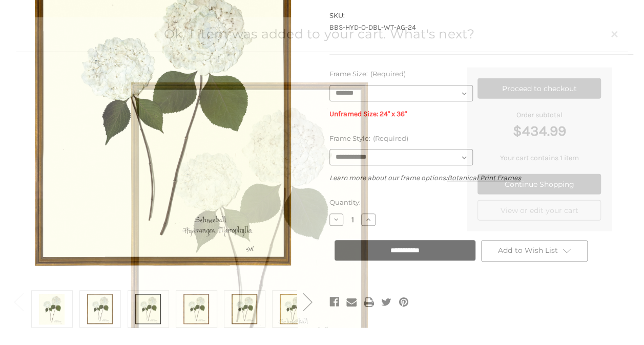 The image size is (644, 345). What do you see at coordinates (539, 184) in the screenshot?
I see `a: Continue Shopping` at bounding box center [539, 184].